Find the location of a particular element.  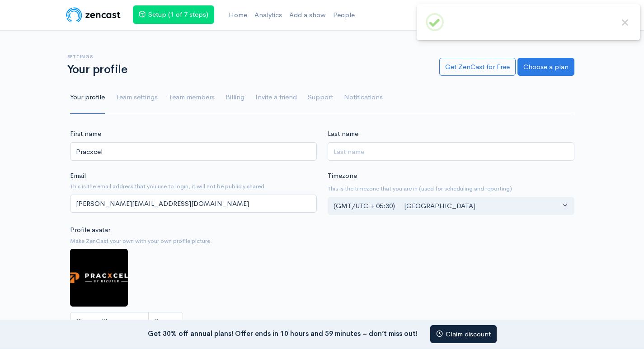

label: Timezone is located at coordinates (342, 176).